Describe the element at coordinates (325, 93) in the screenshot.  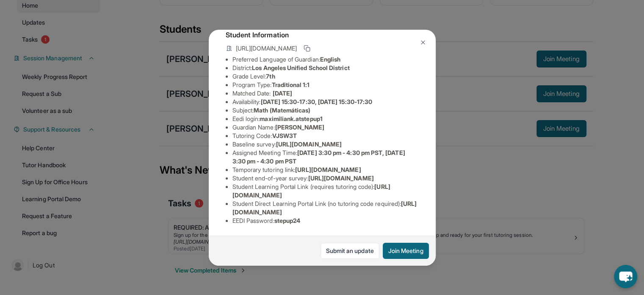
I see `li: Matched Date:` at that location.